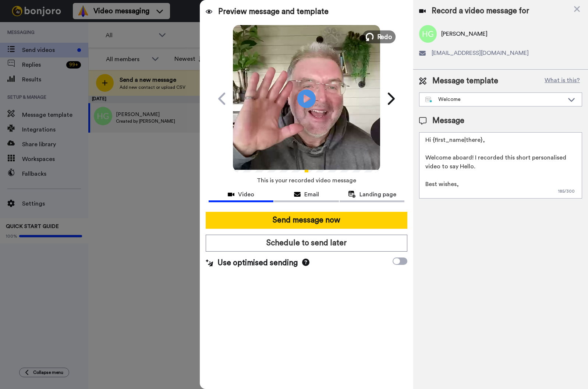 This screenshot has width=588, height=389. I want to click on button: What is this?, so click(562, 81).